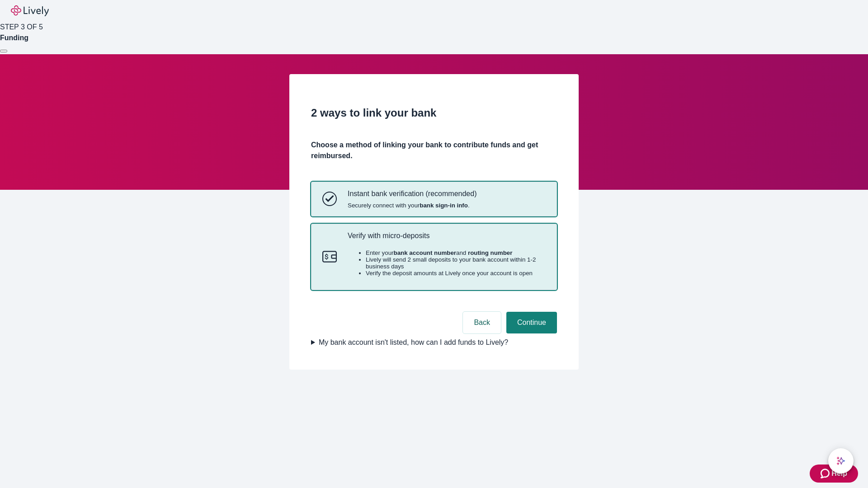 The width and height of the screenshot is (868, 488). Describe the element at coordinates (839, 473) in the screenshot. I see `span: Help` at that location.